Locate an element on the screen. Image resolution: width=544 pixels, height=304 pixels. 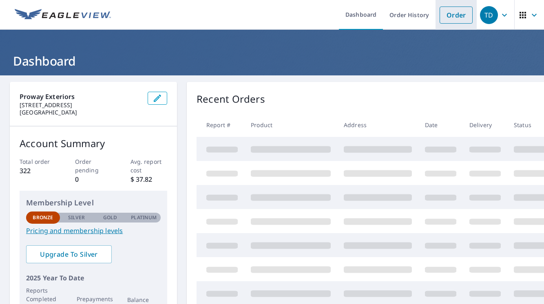
img: EV Logo is located at coordinates (63, 15).